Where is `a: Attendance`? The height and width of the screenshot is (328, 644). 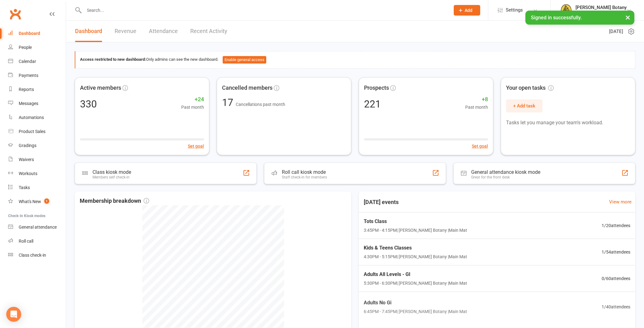
a: Attendance is located at coordinates (163, 31).